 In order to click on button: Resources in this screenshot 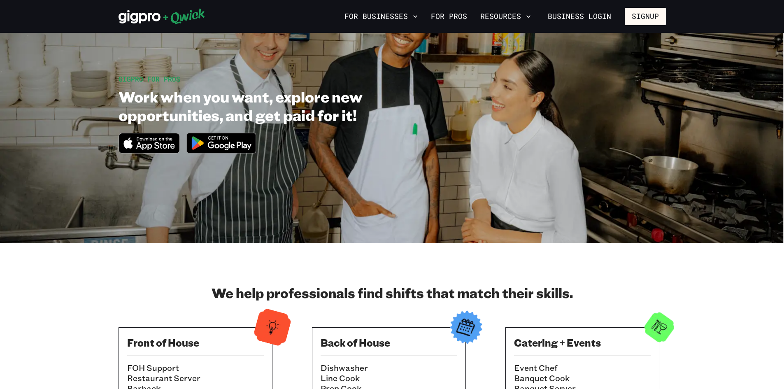, I will do `click(505, 16)`.